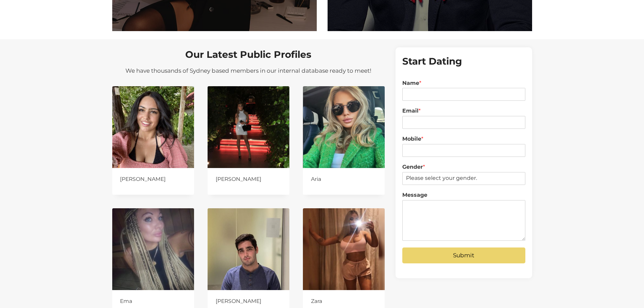 The height and width of the screenshot is (308, 644). What do you see at coordinates (463, 139) in the screenshot?
I see `label: Mobile` at bounding box center [463, 139].